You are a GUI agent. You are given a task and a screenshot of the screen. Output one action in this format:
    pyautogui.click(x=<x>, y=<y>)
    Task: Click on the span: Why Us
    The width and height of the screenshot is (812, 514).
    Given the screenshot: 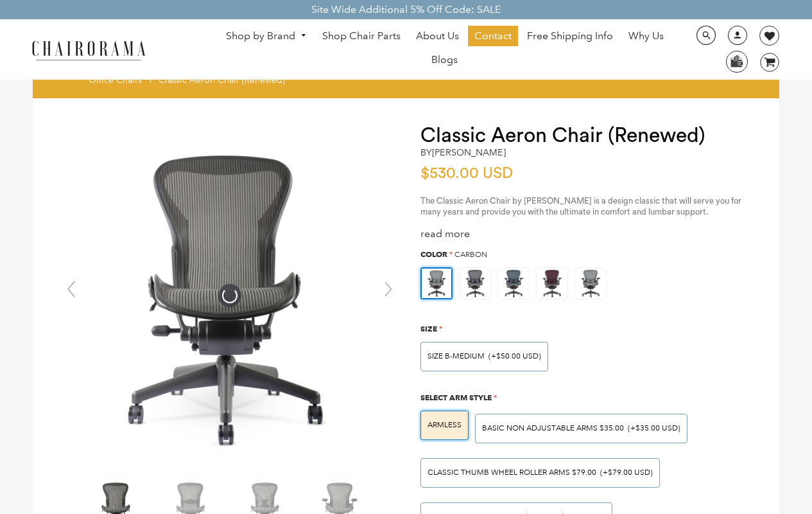 What is the action you would take?
    pyautogui.click(x=646, y=36)
    